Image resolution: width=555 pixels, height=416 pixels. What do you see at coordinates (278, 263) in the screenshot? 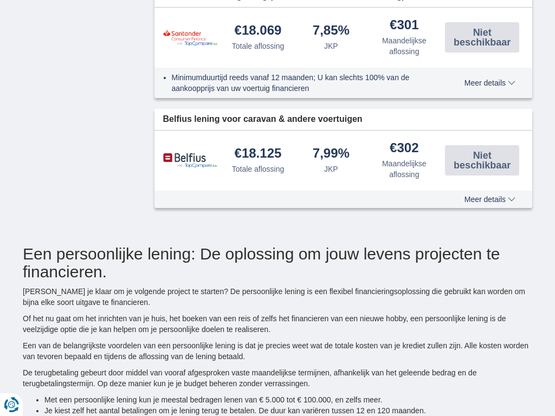
I see `h2: Een persoonlijke lening: De oplossing om jouw levens projecten te financieren.` at bounding box center [278, 263].